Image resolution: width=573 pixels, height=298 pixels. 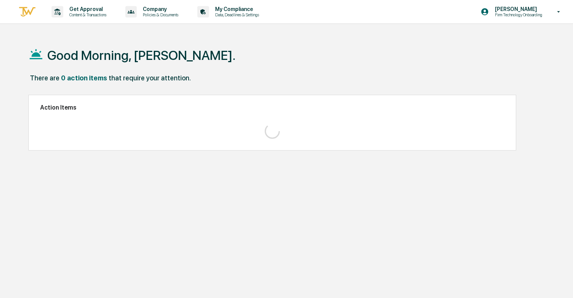 What do you see at coordinates (45, 78) in the screenshot?
I see `div: There are` at bounding box center [45, 78].